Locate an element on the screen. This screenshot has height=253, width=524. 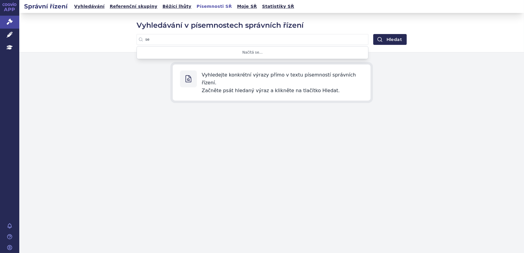
a: Písemnosti SŘ is located at coordinates (214, 6).